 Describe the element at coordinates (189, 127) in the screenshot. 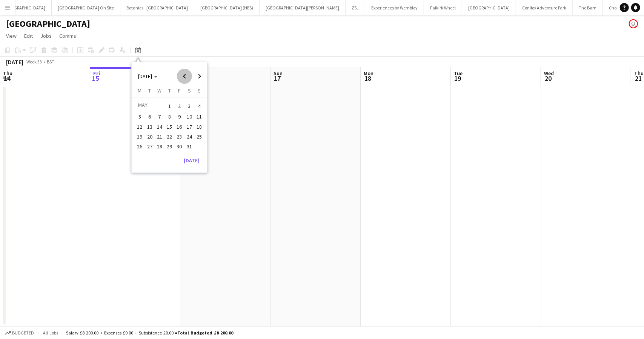

I see `button: 17-05-2025` at that location.